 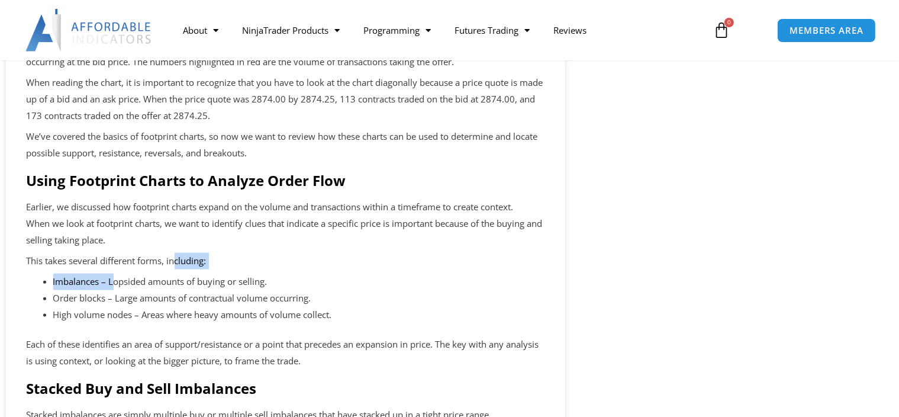 What do you see at coordinates (827, 30) in the screenshot?
I see `a: MEMBERS AREA` at bounding box center [827, 30].